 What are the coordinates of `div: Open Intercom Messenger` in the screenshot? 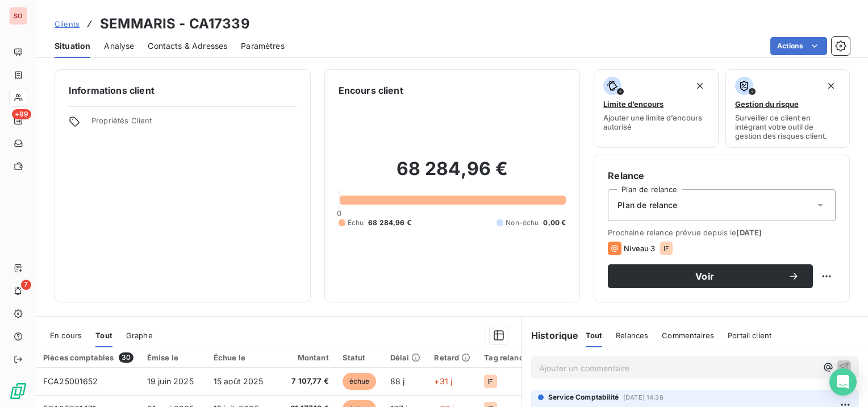 It's located at (843, 382).